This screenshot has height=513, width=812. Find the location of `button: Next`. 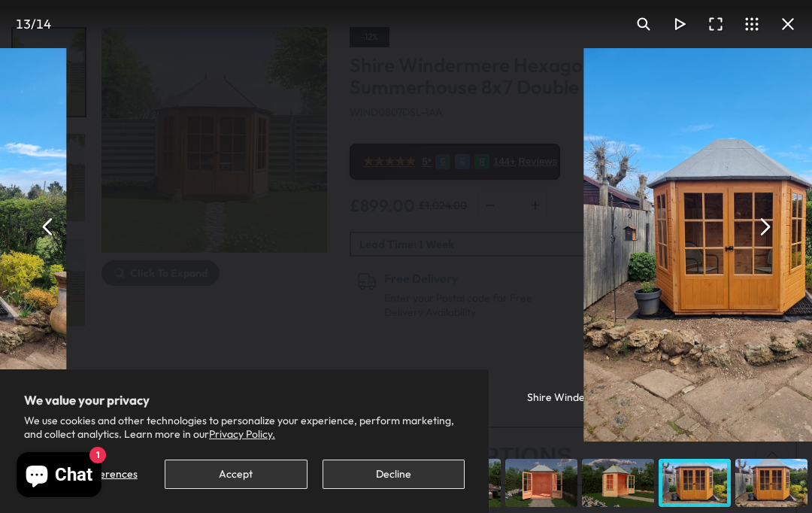

button: Next is located at coordinates (764, 226).